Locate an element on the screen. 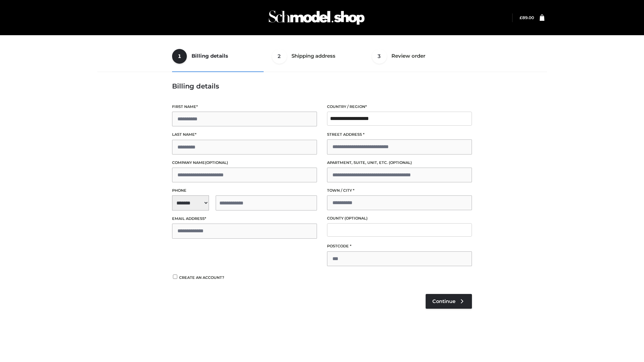  input: Create an account? is located at coordinates (175, 277).